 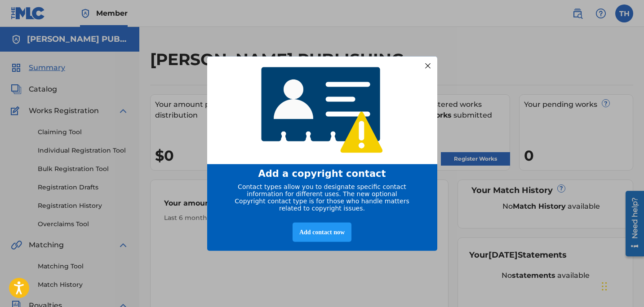 What do you see at coordinates (322, 110) in the screenshot?
I see `img: 4768233920565408.png` at bounding box center [322, 110].